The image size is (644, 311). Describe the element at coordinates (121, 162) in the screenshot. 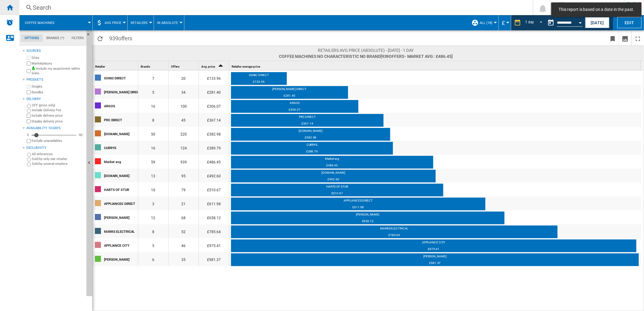

I see `div: Market avg` at that location.